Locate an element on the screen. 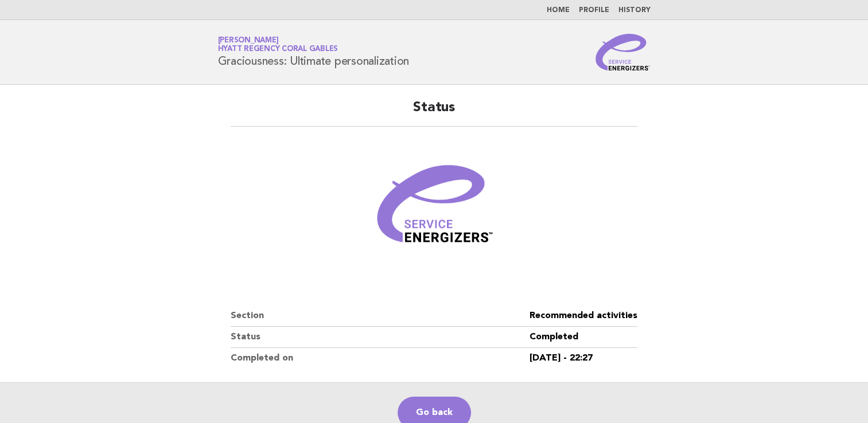  img: Verified is located at coordinates (434, 209).